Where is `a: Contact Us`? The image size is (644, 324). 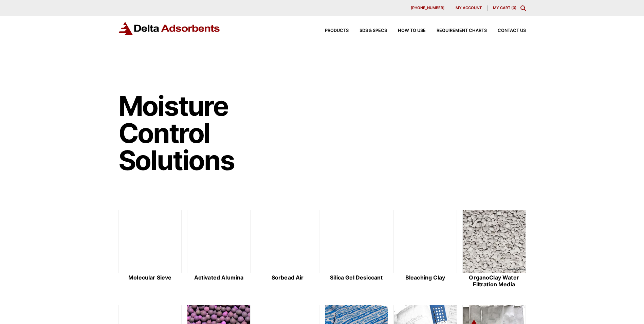
a: Contact Us is located at coordinates (507, 30).